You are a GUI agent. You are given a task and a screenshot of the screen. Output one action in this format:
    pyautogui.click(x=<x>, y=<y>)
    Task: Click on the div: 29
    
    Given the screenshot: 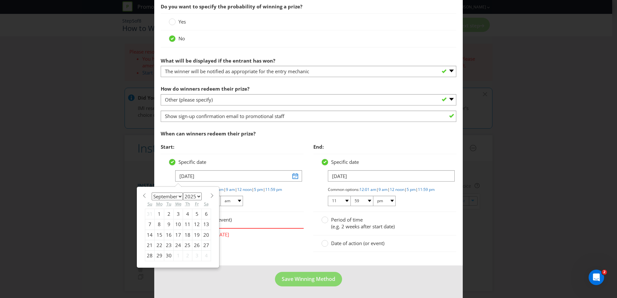 What is the action you would take?
    pyautogui.click(x=159, y=256)
    